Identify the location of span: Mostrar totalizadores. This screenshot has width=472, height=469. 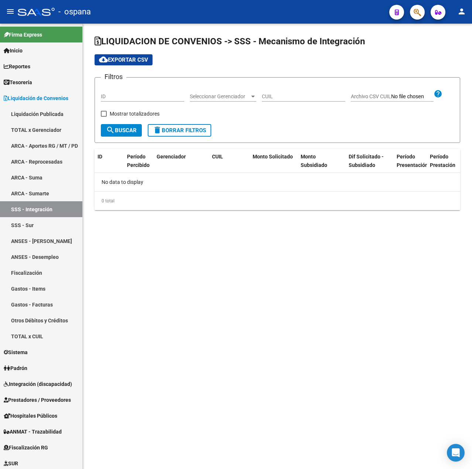
(134, 114).